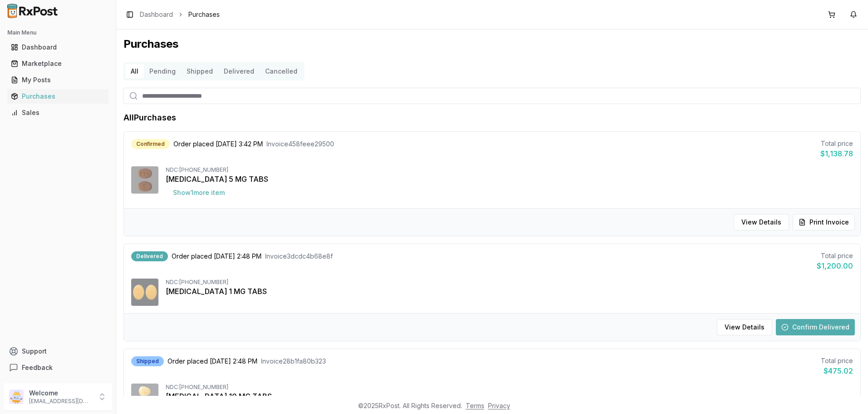 Image resolution: width=868 pixels, height=414 pixels. What do you see at coordinates (836, 153) in the screenshot?
I see `div: $1,138.78` at bounding box center [836, 153].